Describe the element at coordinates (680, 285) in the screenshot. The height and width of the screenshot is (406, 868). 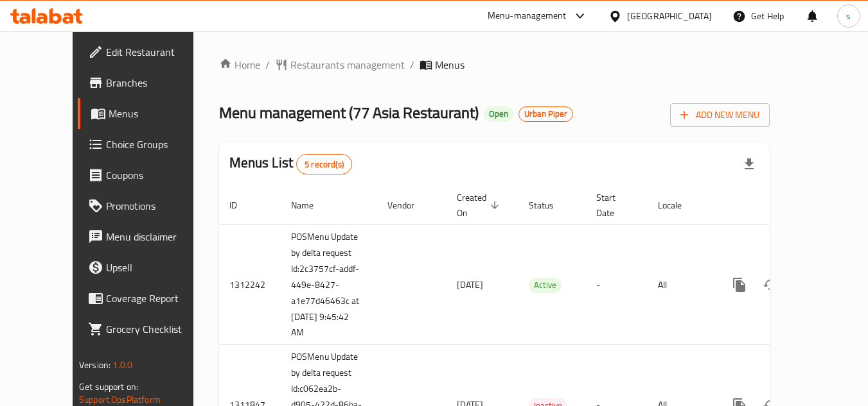
I see `td: All` at that location.